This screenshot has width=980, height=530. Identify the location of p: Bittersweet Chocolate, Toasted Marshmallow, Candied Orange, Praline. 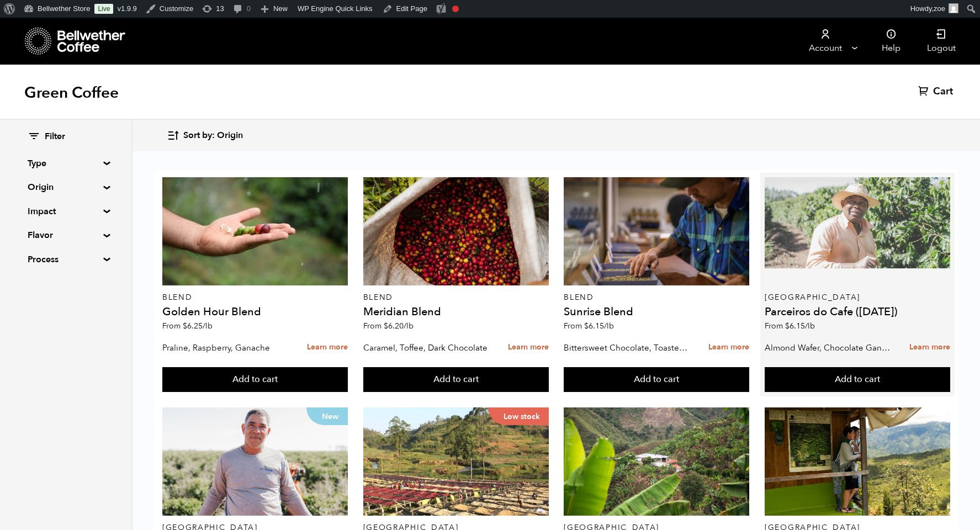
(627, 348).